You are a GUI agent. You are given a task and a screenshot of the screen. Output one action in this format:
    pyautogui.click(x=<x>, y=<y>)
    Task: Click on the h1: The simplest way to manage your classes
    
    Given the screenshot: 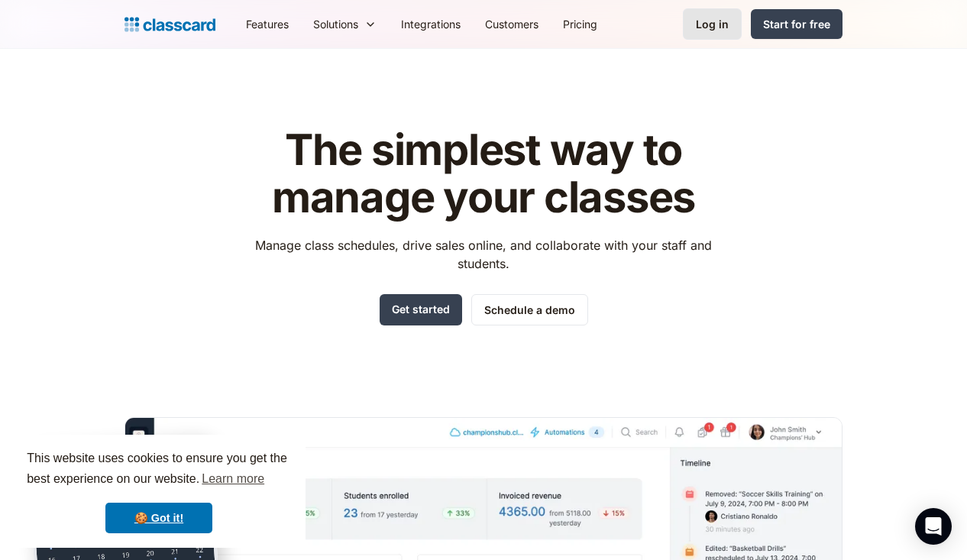 What is the action you would take?
    pyautogui.click(x=484, y=173)
    